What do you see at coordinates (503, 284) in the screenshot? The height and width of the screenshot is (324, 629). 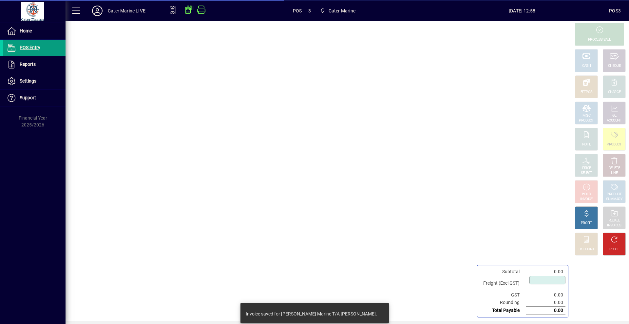 I see `td: Freight (Excl GST)` at bounding box center [503, 284].